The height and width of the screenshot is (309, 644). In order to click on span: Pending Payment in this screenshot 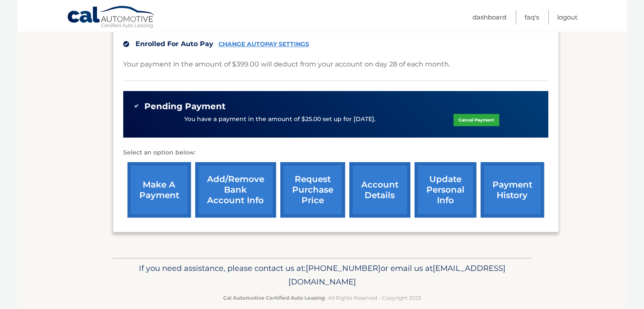, I will do `click(185, 106)`.